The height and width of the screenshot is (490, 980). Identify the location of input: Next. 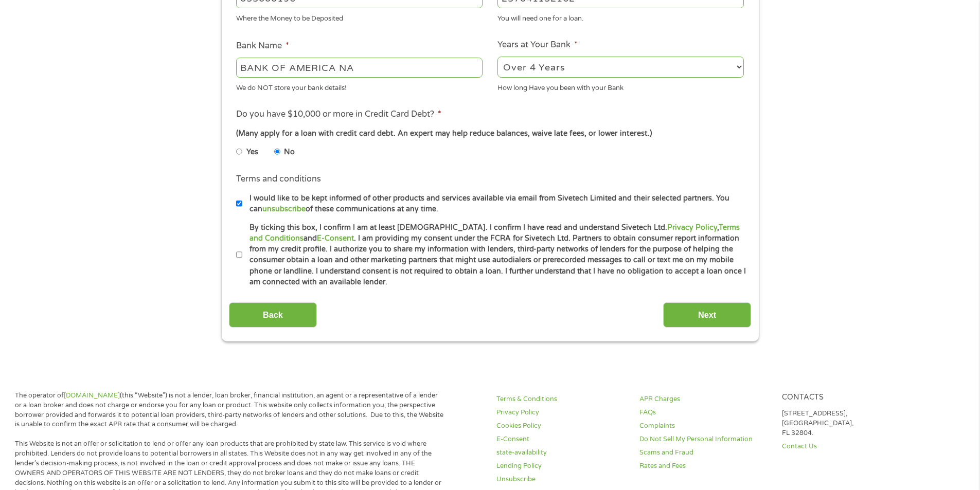
(707, 315).